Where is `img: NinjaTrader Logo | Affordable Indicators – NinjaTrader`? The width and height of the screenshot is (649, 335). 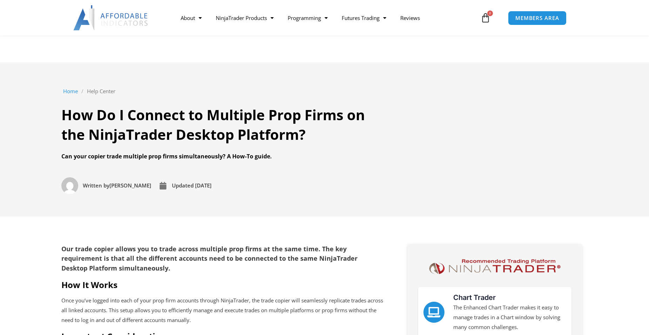 img: NinjaTrader Logo | Affordable Indicators – NinjaTrader is located at coordinates (495, 267).